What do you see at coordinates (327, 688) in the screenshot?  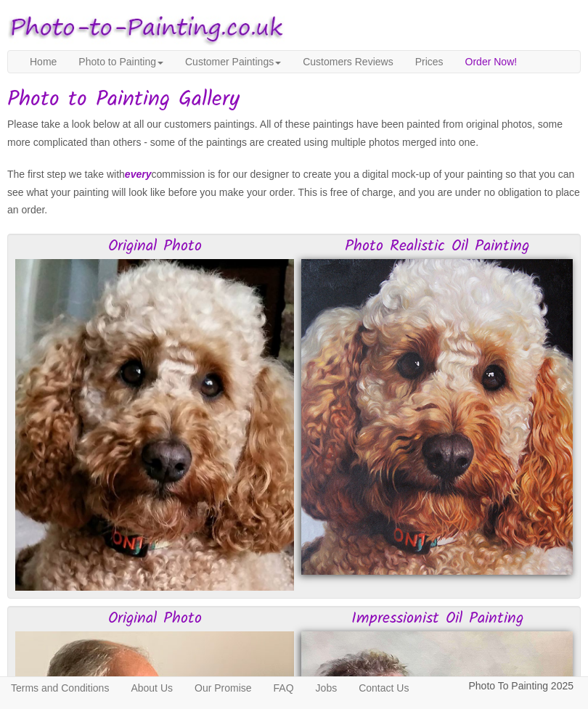 I see `a: Jobs` at bounding box center [327, 688].